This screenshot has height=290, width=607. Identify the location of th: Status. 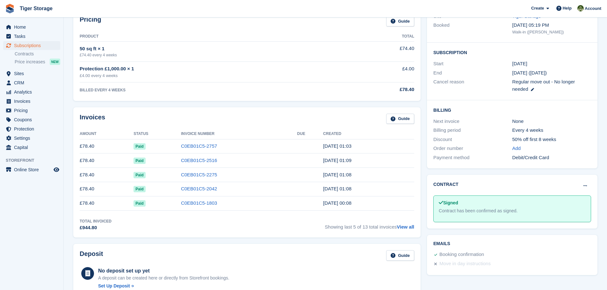
(157, 134).